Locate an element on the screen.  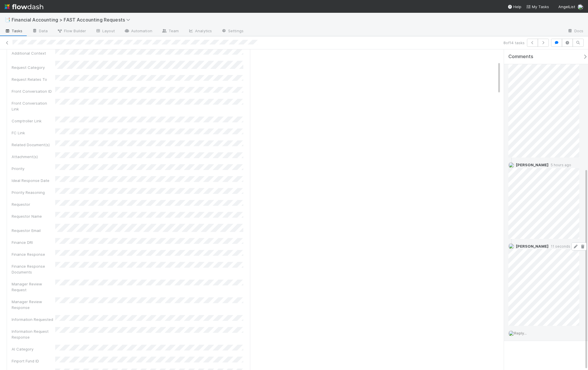
a: Flow Builder is located at coordinates (72, 31).